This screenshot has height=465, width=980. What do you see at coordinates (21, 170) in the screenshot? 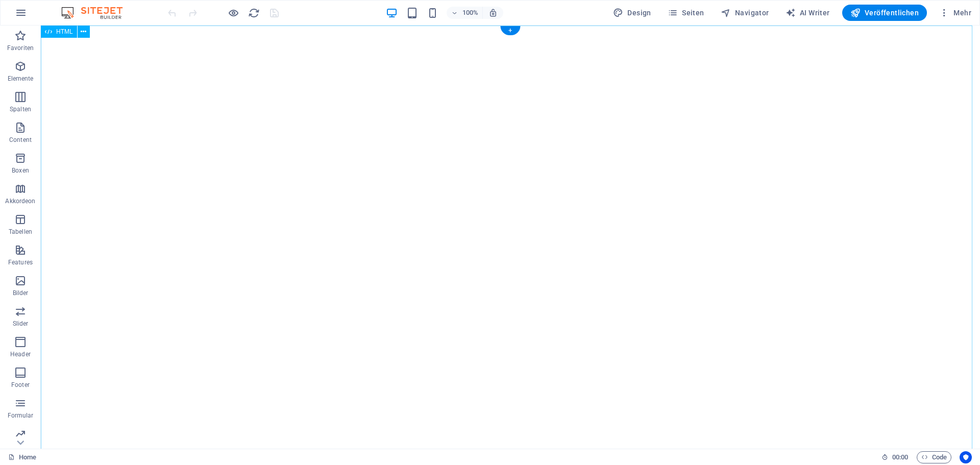
I see `p: Boxen` at bounding box center [21, 170].